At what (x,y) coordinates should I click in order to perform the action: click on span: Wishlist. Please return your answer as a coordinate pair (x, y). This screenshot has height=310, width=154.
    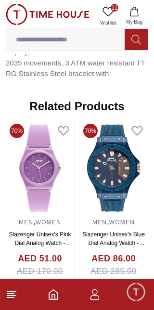
    Looking at the image, I should click on (108, 23).